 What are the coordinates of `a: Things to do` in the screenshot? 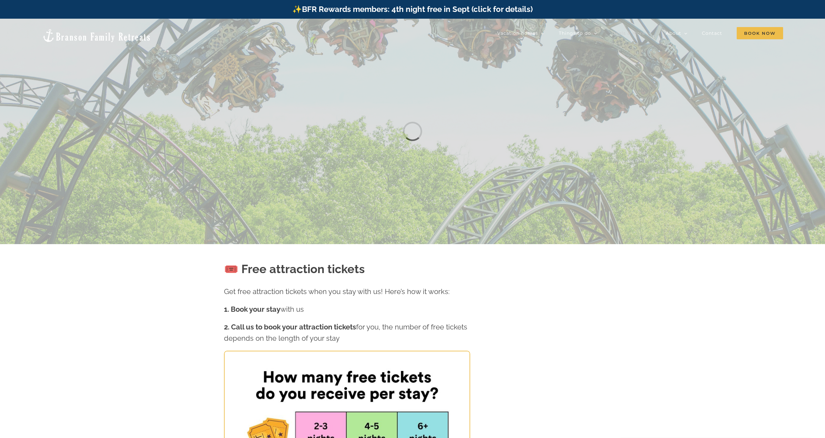 It's located at (577, 33).